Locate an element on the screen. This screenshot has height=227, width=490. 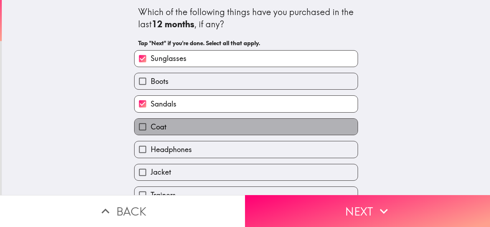
button: Next is located at coordinates (367, 211).